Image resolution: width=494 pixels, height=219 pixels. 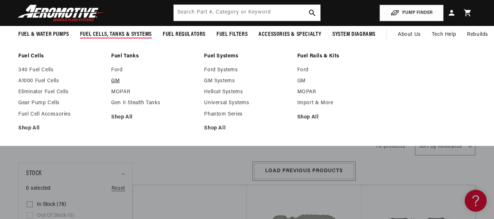 I want to click on button: PUMP FINDER, so click(x=412, y=13).